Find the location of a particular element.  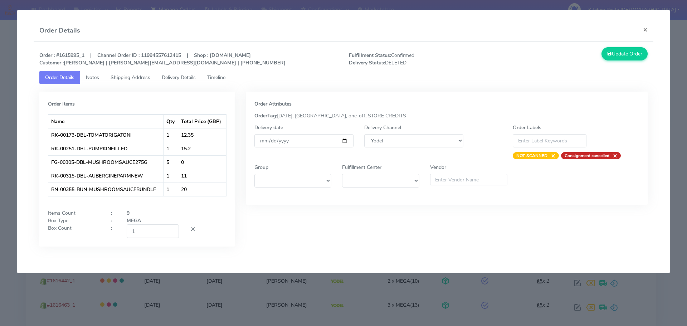

td: BN-00355-BUN-MUSHROOMSAUCEBUNDLE is located at coordinates (106, 189).